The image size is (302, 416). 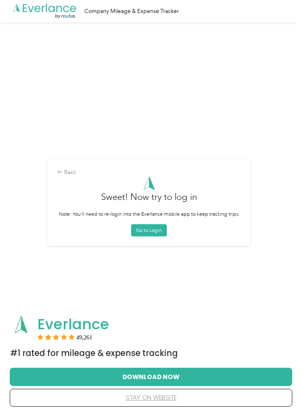 What do you see at coordinates (149, 215) in the screenshot?
I see `p: Note: You'll need to re-login into the Everlance mobile app to keep tracking trips.` at bounding box center [149, 215].